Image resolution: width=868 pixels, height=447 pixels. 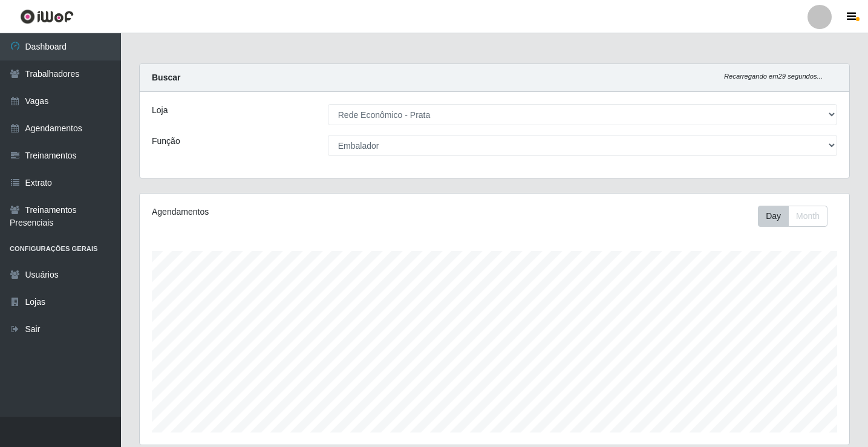 What do you see at coordinates (797, 216) in the screenshot?
I see `div: Toolbar with button groups` at bounding box center [797, 216].